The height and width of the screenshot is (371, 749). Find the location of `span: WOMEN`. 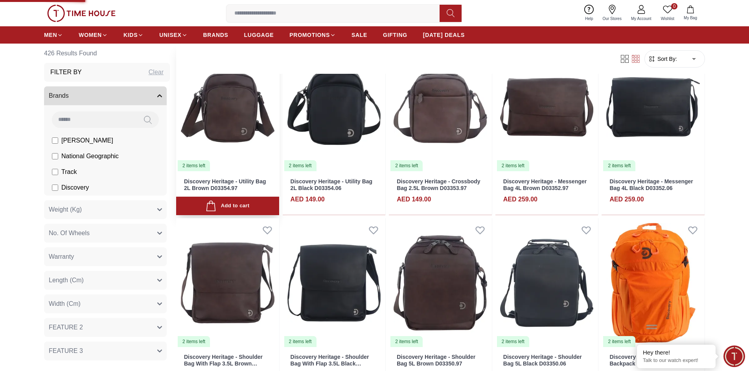

span: WOMEN is located at coordinates (90, 35).